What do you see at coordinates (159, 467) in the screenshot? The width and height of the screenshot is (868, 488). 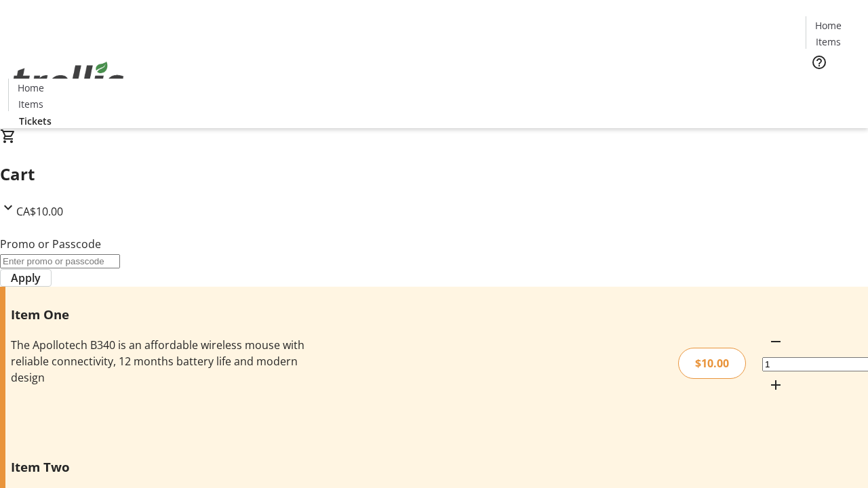 I see `h3: Item Two` at bounding box center [159, 467].